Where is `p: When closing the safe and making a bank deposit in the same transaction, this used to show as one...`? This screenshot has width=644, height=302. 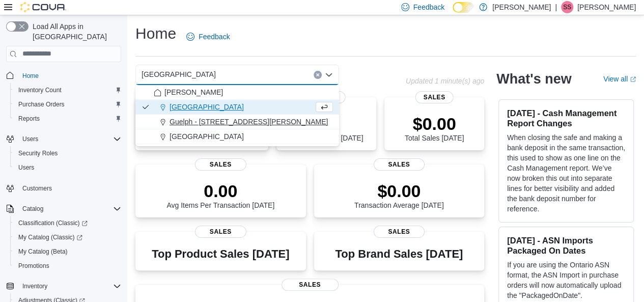 p: When closing the safe and making a bank deposit in the same transaction, this used to show as one... is located at coordinates (566, 173).